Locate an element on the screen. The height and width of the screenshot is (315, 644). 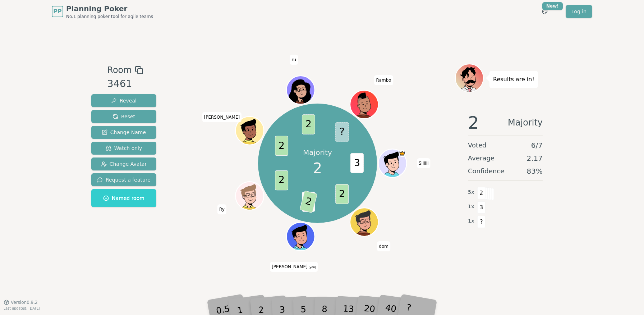
a: Log in is located at coordinates (579, 12).